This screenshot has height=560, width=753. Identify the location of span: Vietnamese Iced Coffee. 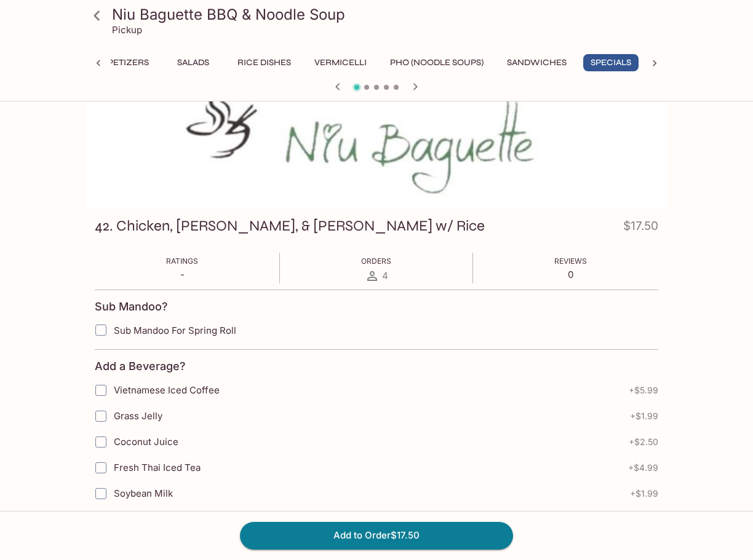
(166, 390).